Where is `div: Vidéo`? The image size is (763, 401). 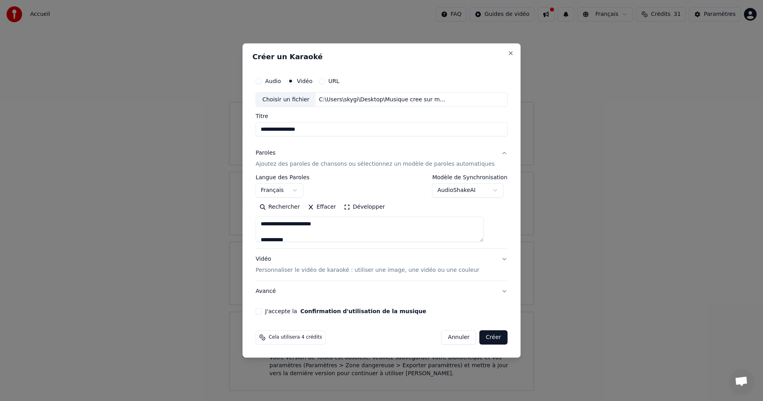
div: Vidéo is located at coordinates (367, 265).